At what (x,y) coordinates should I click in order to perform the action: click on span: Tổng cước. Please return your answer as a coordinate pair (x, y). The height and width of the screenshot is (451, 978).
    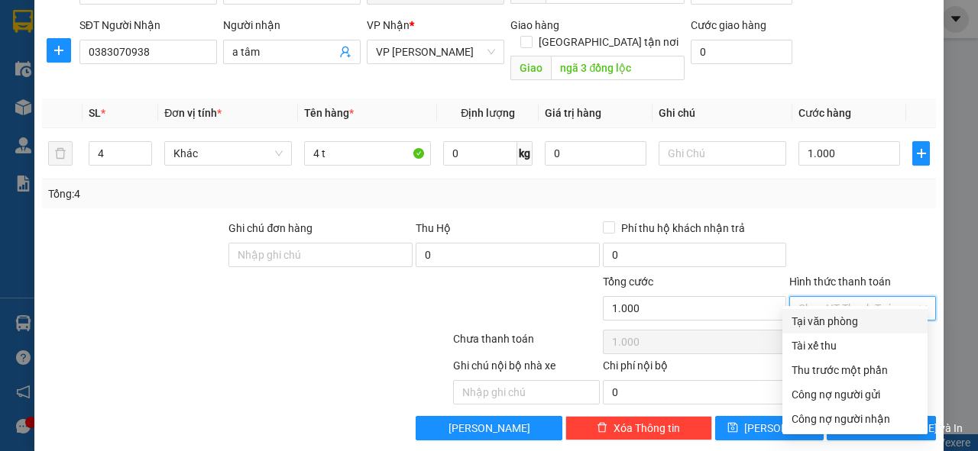
    Looking at the image, I should click on (628, 282).